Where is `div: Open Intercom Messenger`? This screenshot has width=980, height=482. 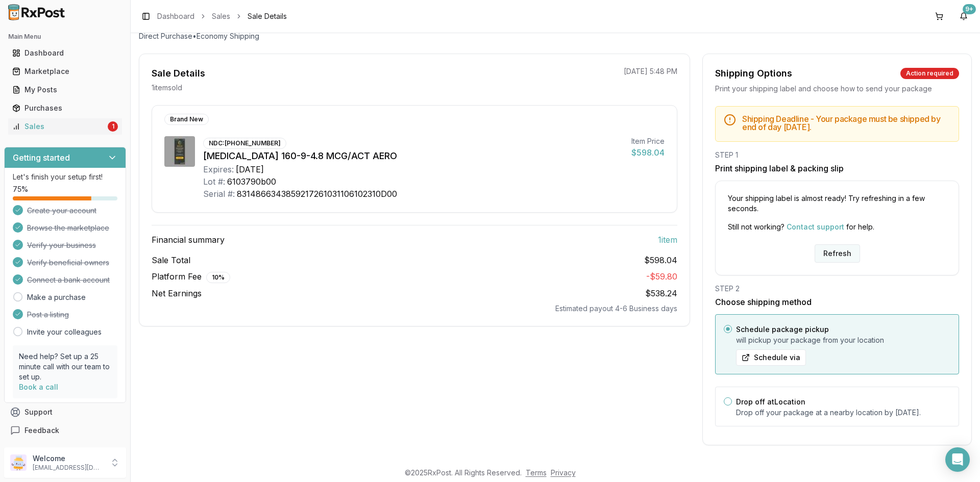 div: Open Intercom Messenger is located at coordinates (958, 460).